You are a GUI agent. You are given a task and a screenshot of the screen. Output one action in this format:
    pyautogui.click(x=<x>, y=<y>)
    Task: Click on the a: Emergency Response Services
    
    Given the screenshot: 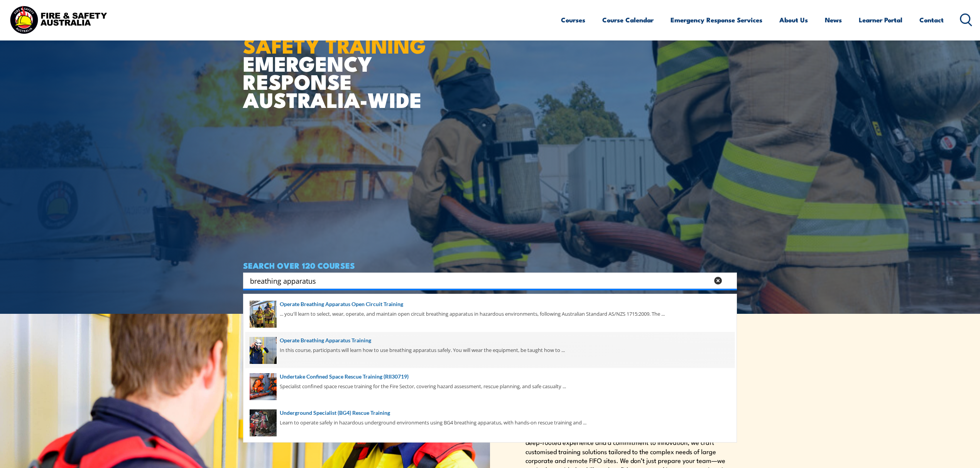 What is the action you would take?
    pyautogui.click(x=716, y=20)
    